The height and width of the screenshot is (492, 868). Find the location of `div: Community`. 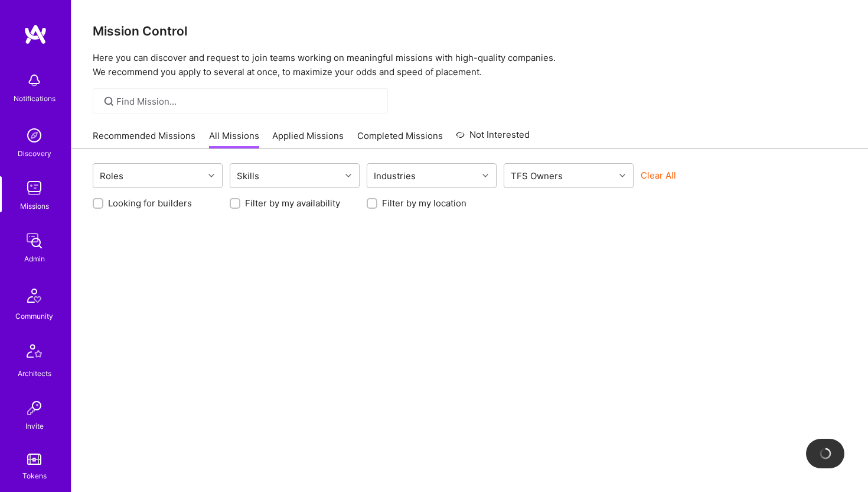

div: Community is located at coordinates (35, 315).